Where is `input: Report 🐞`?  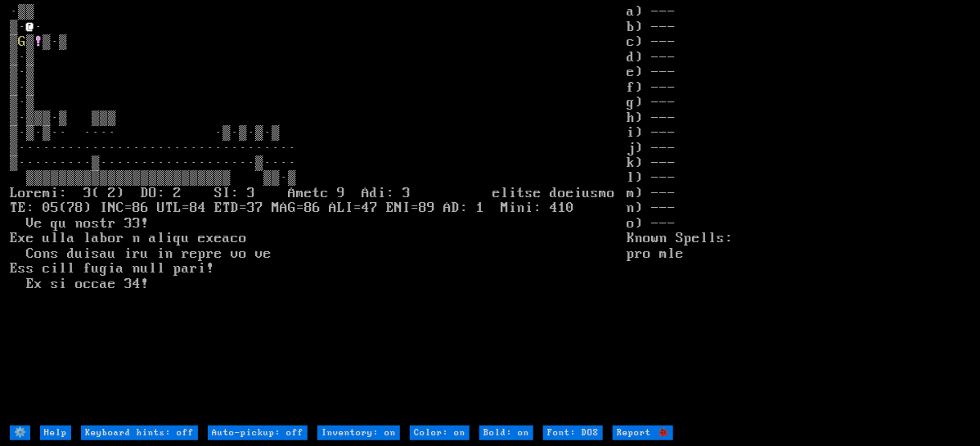
input: Report 🐞 is located at coordinates (643, 433).